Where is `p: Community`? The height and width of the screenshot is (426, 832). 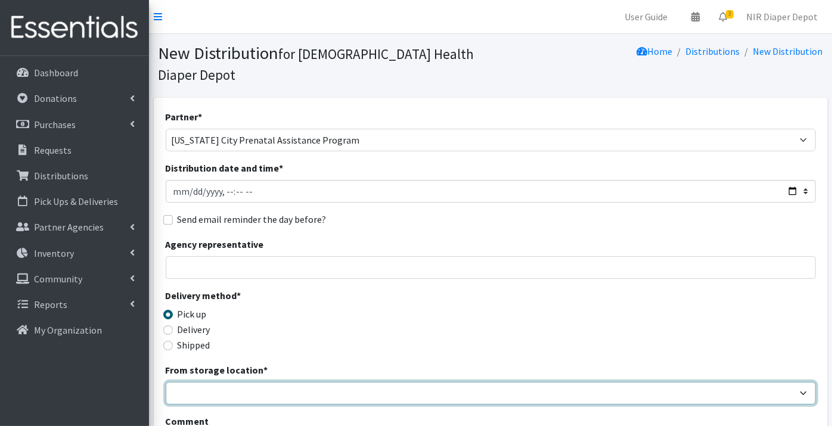
p: Community is located at coordinates (58, 279).